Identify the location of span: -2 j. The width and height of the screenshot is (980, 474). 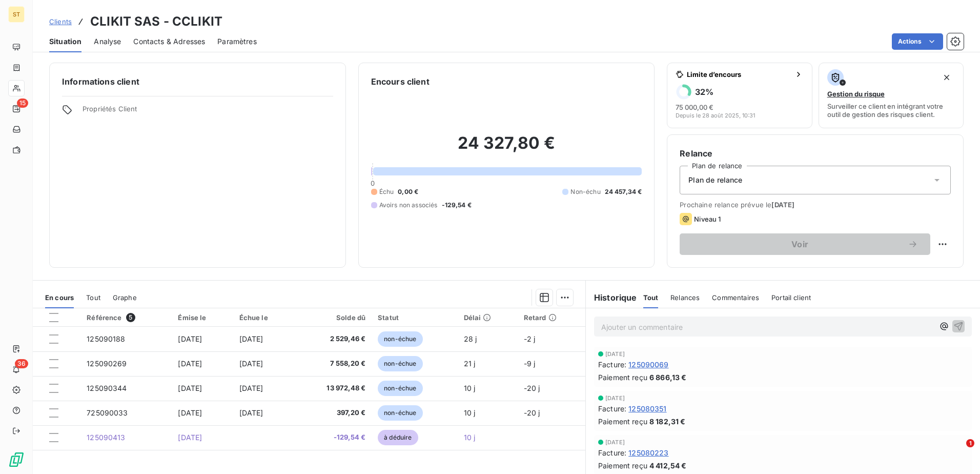
(529, 339).